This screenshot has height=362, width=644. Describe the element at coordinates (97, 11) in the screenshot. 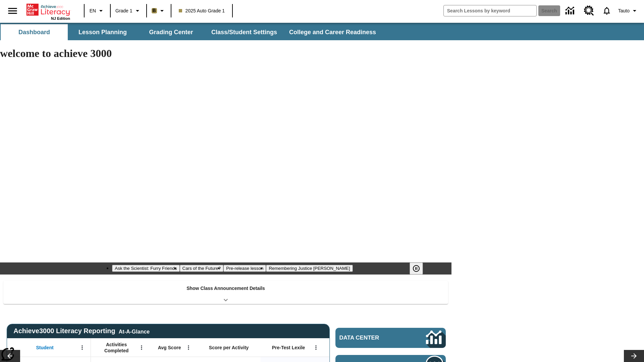

I see `button: Language: EN, Select a language` at that location.